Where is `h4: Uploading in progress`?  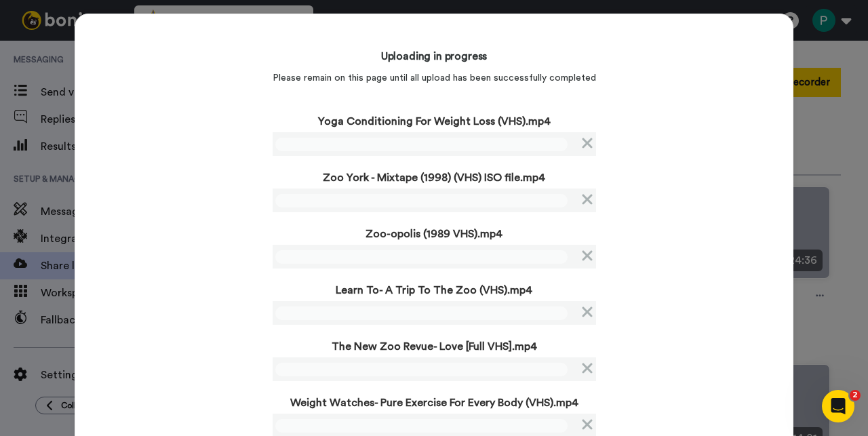
h4: Uploading in progress is located at coordinates (434, 56).